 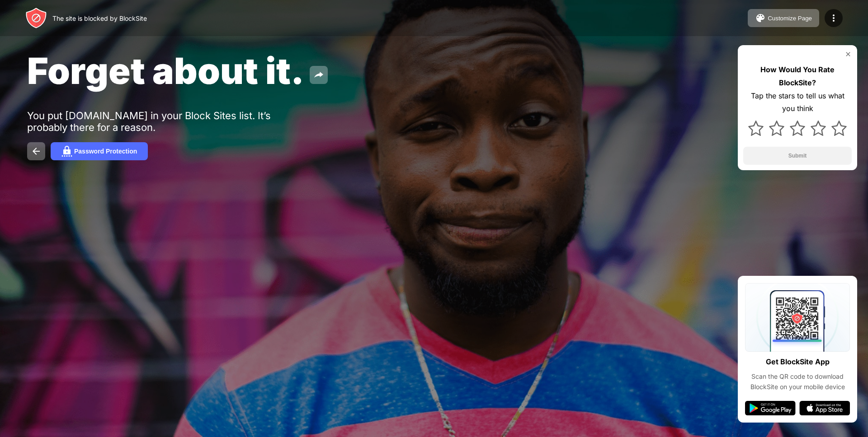 I want to click on img: qrcode.svg, so click(x=797, y=318).